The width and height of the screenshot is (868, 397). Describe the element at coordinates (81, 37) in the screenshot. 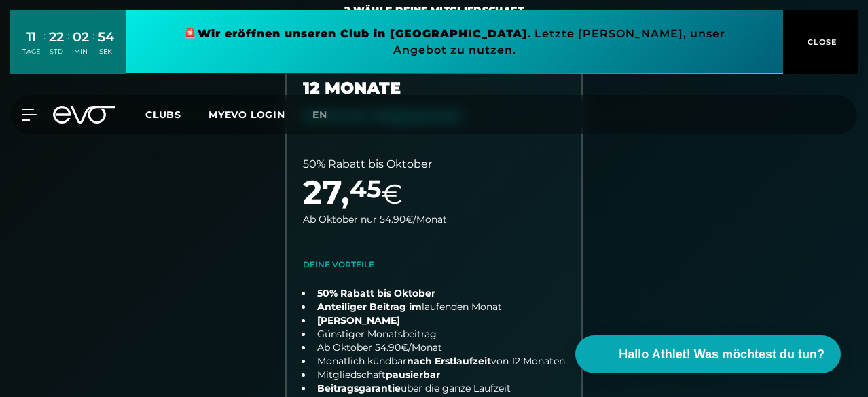

I see `div: 02` at that location.